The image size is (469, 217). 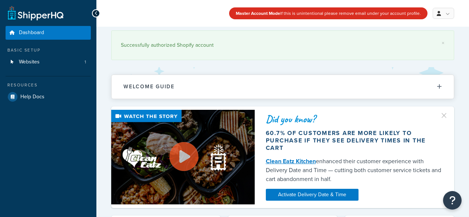 What do you see at coordinates (354, 140) in the screenshot?
I see `div: 60.7% of customers are more likely to purchase if they see delivery times in the cart` at bounding box center [354, 140].